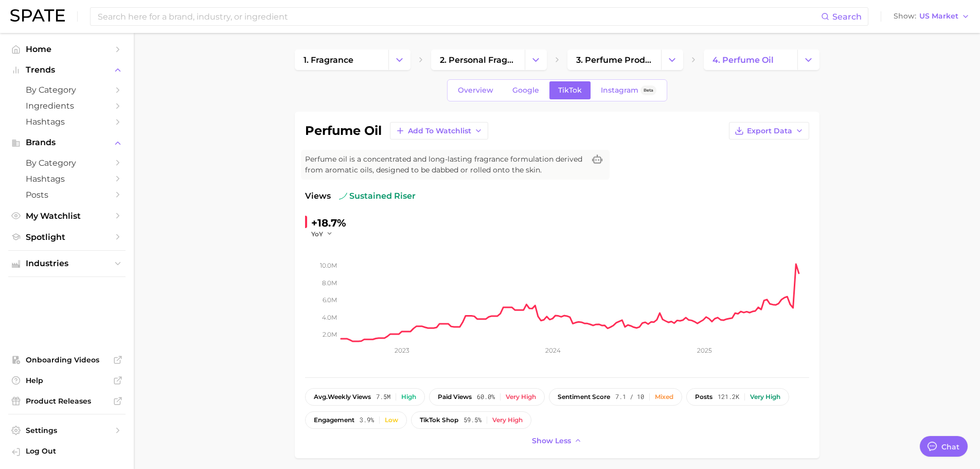  What do you see at coordinates (905, 16) in the screenshot?
I see `span: Show` at bounding box center [905, 16].